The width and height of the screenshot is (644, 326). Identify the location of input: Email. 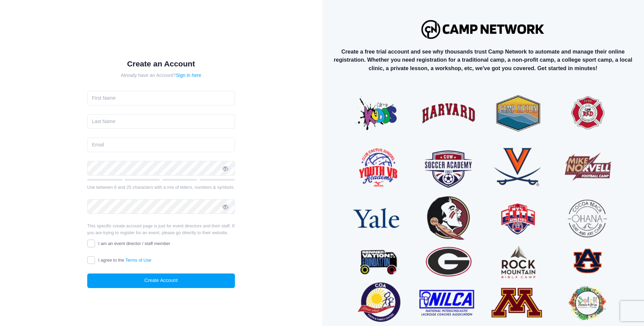
(161, 145).